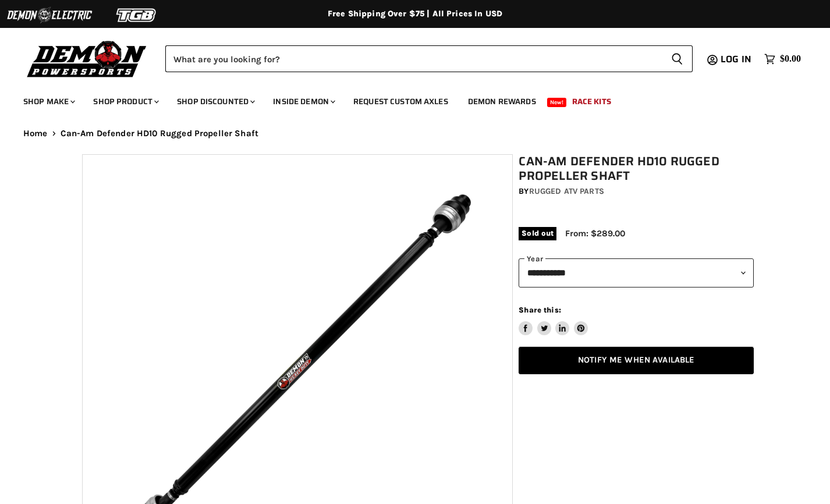  What do you see at coordinates (49, 15) in the screenshot?
I see `img: Demon Electric Logo 2` at bounding box center [49, 15].